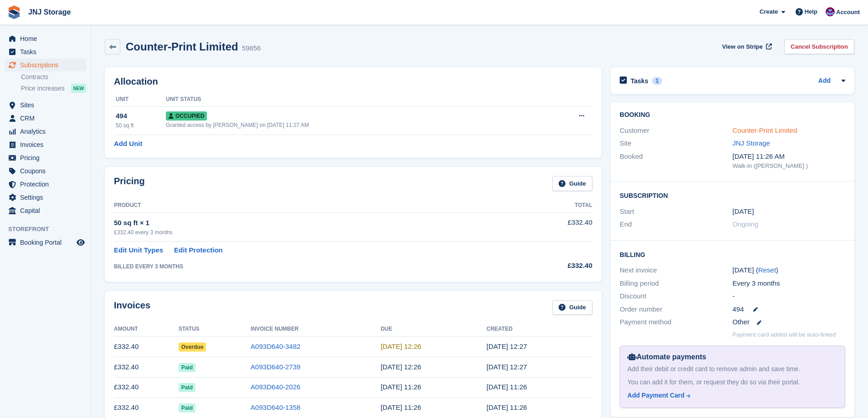  Describe the element at coordinates (789, 322) in the screenshot. I see `div: Other` at that location.